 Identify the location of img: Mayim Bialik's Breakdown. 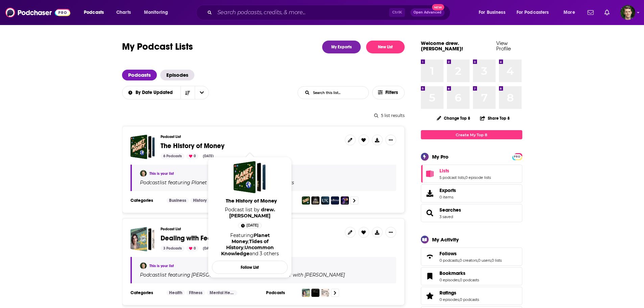
(306, 293).